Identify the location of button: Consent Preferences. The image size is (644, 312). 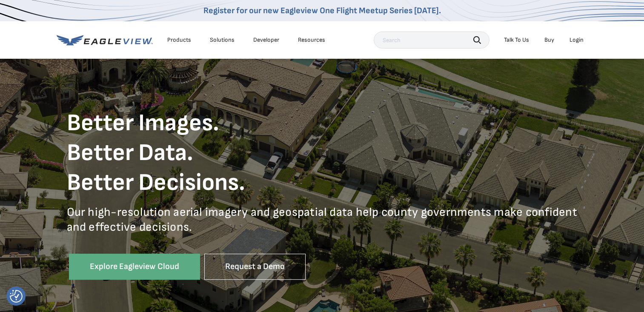
(16, 296).